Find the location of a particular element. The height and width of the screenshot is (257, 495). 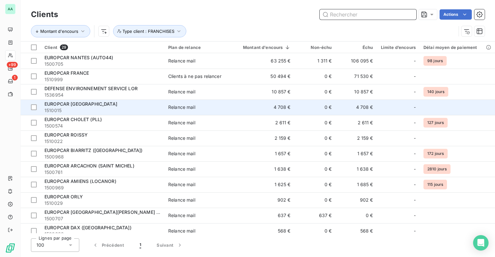

span: EUROPCAR NANTES (AUTO44) is located at coordinates (79, 57).